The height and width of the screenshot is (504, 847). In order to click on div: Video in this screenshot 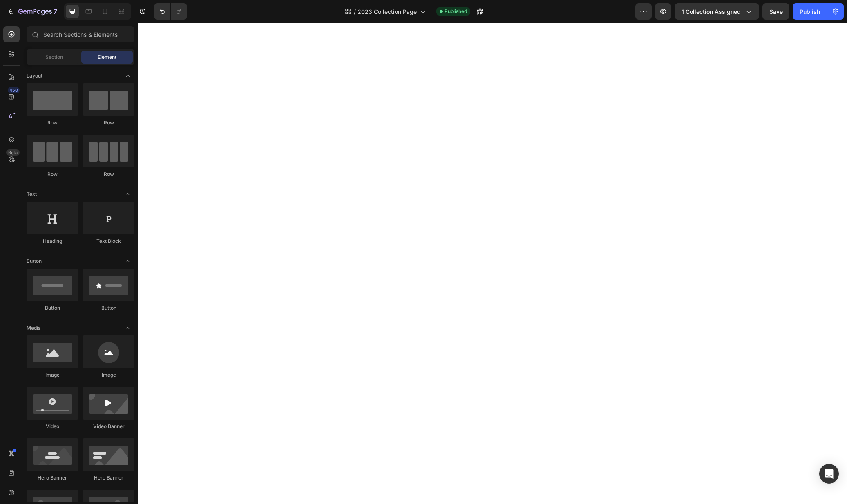, I will do `click(53, 427)`.